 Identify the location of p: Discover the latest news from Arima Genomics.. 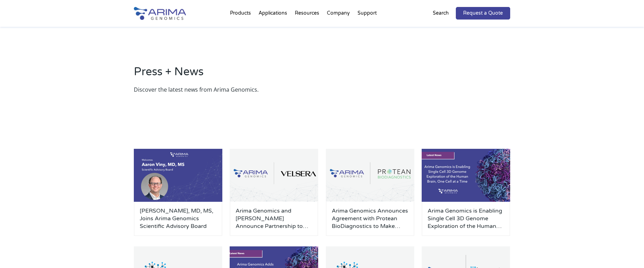
(322, 90).